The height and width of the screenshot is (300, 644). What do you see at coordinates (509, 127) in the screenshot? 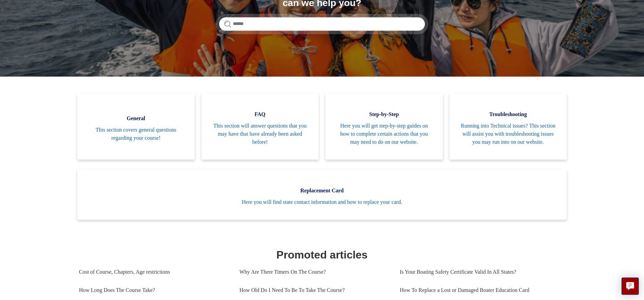
I see `a: Troubleshooting Running into Technical issues? This section will assist you with troubleshooting ...` at bounding box center [509, 127].